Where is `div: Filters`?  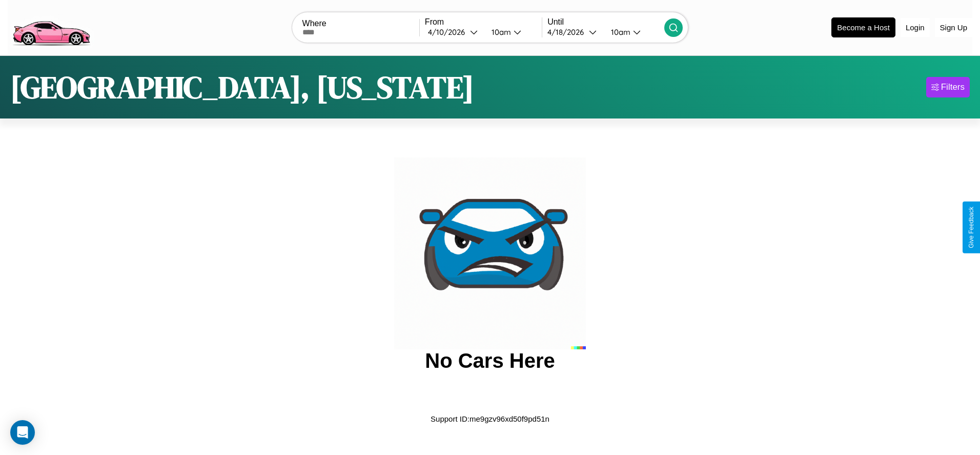 div: Filters is located at coordinates (953, 87).